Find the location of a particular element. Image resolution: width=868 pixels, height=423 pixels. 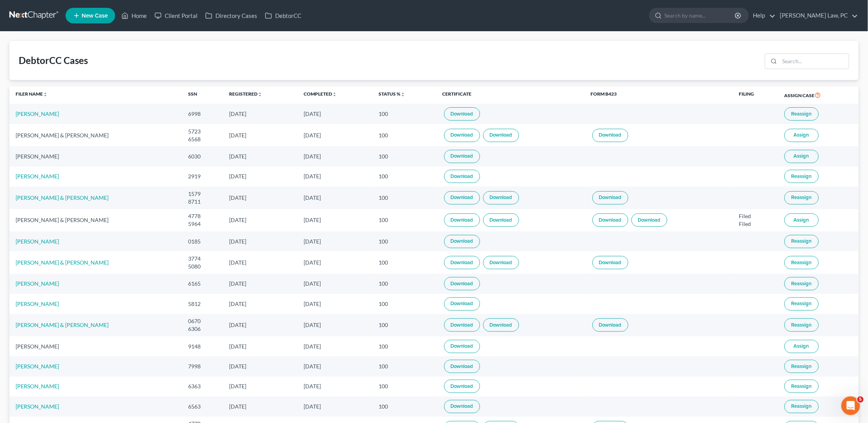

div: 6563 is located at coordinates (203, 407).